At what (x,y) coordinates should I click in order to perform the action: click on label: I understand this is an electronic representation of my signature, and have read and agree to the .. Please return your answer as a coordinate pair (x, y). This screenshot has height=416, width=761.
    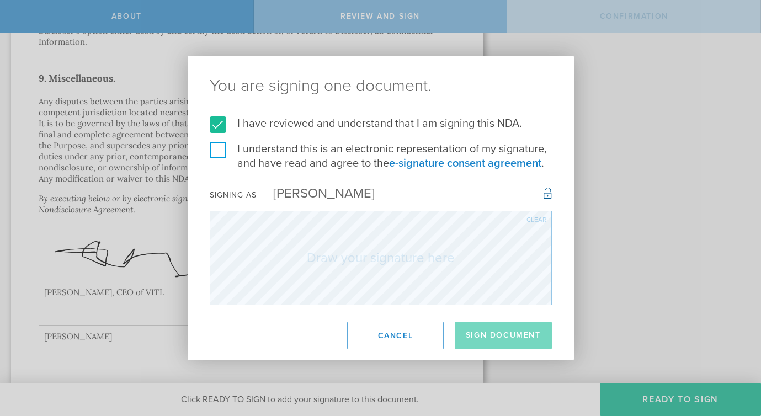
    Looking at the image, I should click on (381, 156).